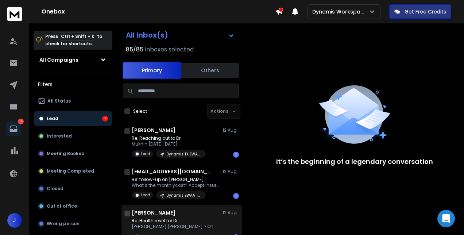 The height and width of the screenshot is (235, 464). Describe the element at coordinates (184, 154) in the screenshot. I see `p: Dynamis TX EWAA Google Only - Newly Warmed` at that location.